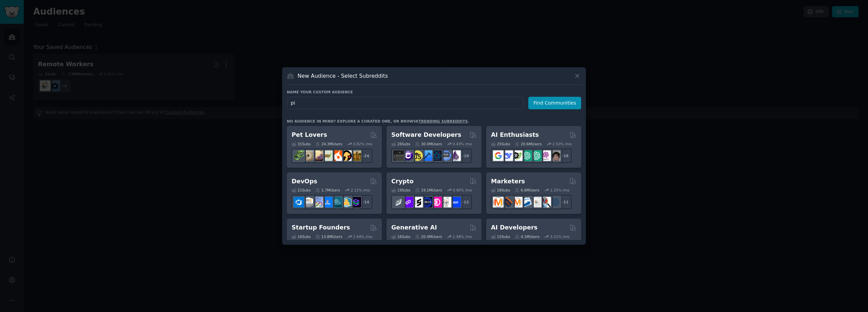  I want to click on div: 21 Sub s, so click(301, 190).